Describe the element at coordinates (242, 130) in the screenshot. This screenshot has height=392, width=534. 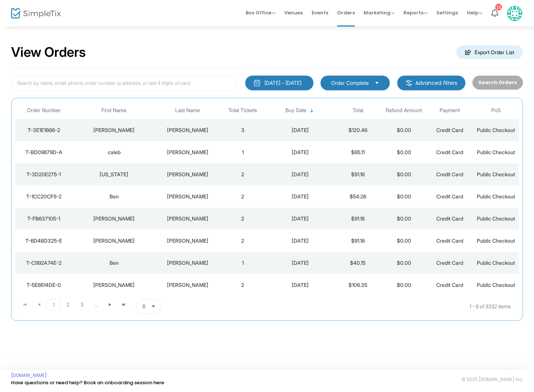
I see `td: 3` at that location.